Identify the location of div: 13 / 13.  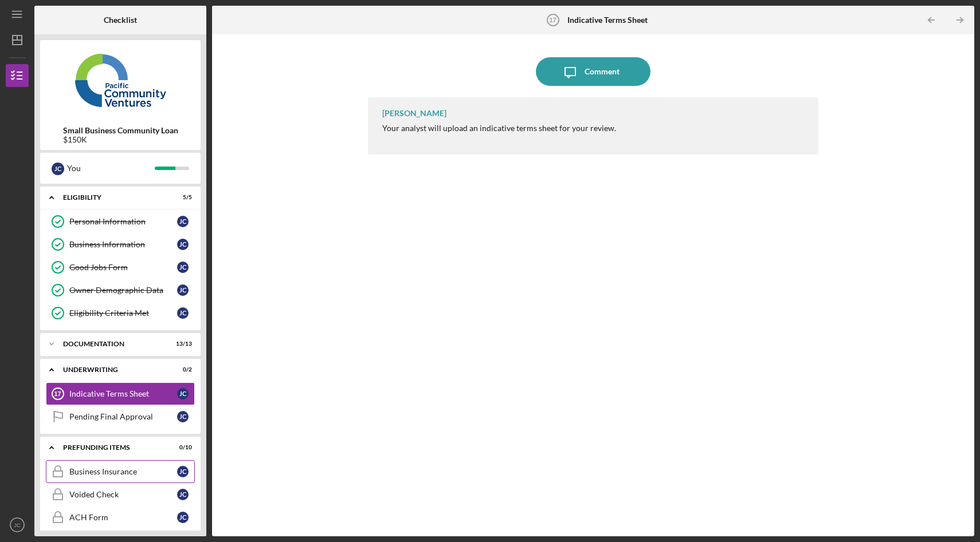
(182, 344).